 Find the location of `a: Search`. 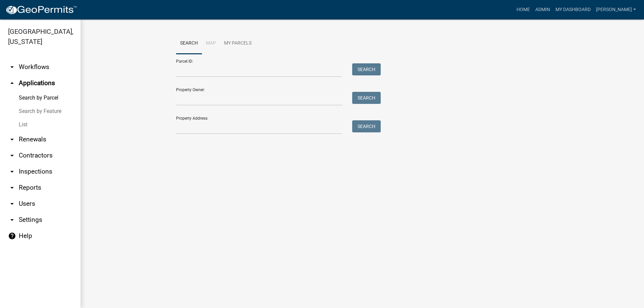

a: Search is located at coordinates (188, 43).